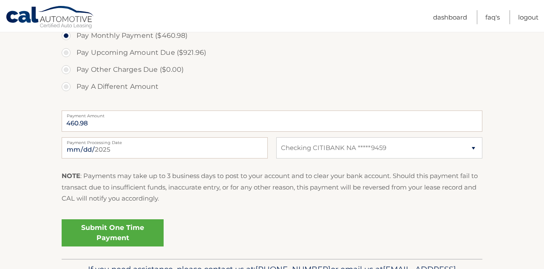 Image resolution: width=544 pixels, height=269 pixels. Describe the element at coordinates (272, 187) in the screenshot. I see `p: : Payments may take up to 3 business days to post to your account and to clear your bank account....` at that location.